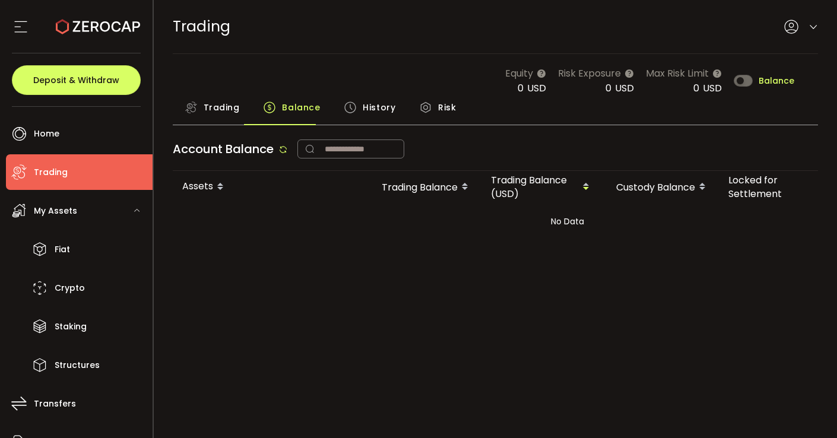 This screenshot has width=837, height=438. I want to click on span: Max Risk Limit, so click(678, 73).